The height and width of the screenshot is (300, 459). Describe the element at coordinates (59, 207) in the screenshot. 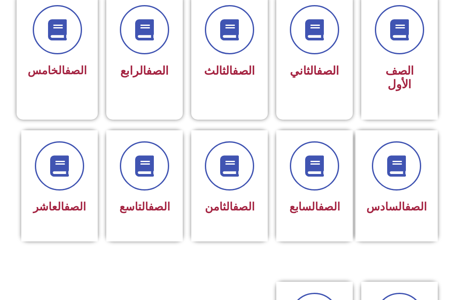

I see `span: العاشر` at that location.